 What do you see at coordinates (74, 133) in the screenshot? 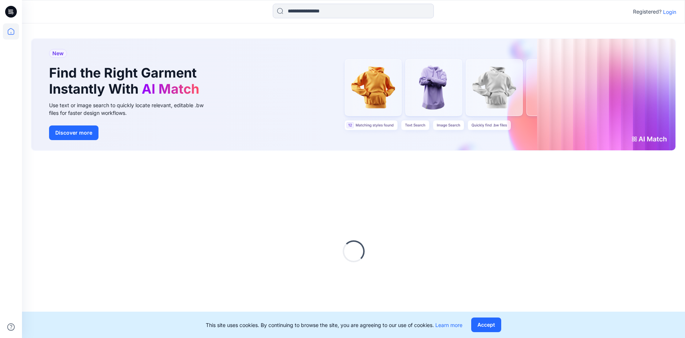
I see `a: Discover more` at bounding box center [74, 133].